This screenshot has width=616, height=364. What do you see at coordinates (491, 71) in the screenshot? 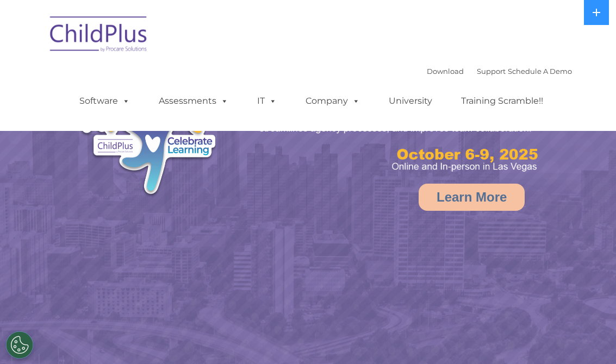
I see `a: Support` at bounding box center [491, 71].